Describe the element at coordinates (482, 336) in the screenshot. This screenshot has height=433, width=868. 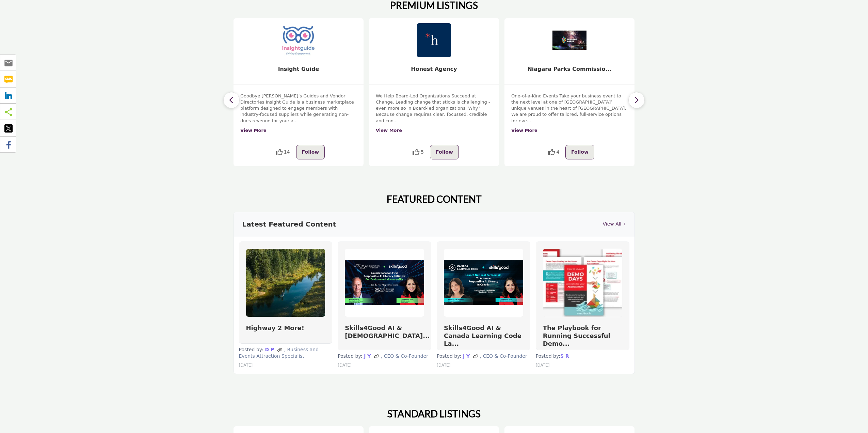
I see `a: Skills4Good AI & Canada Learning Code La...` at that location.